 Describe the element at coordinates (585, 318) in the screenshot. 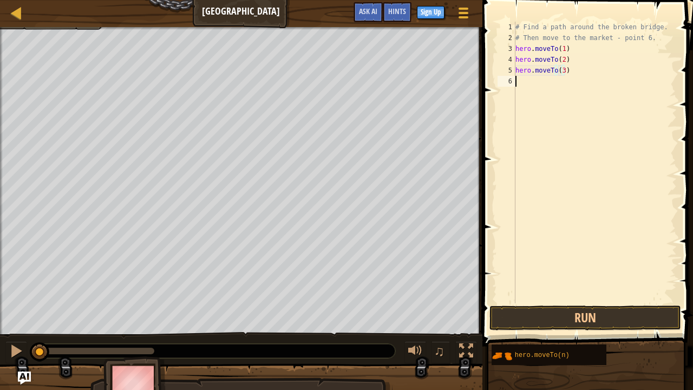

I see `button: Run` at that location.